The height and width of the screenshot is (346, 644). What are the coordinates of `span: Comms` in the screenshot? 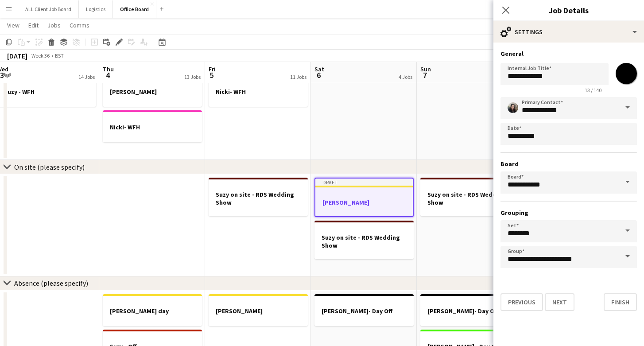 It's located at (79, 25).